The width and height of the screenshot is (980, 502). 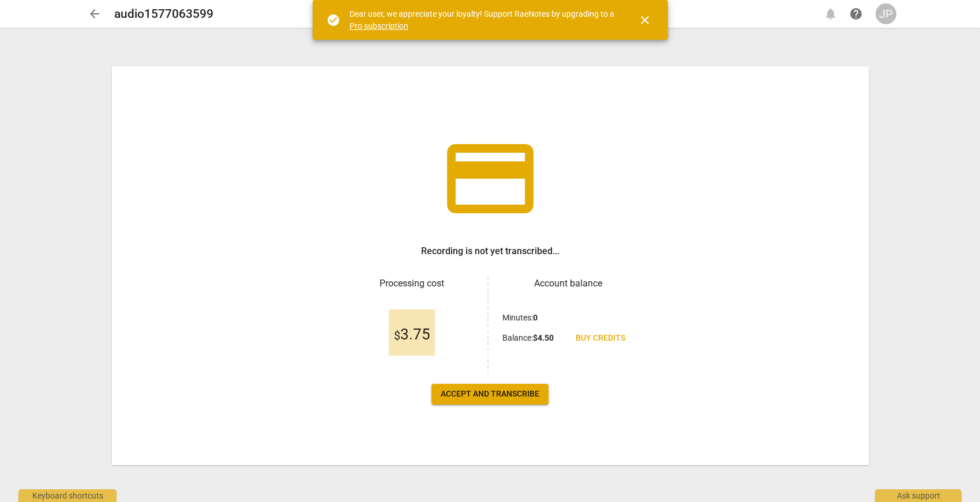 What do you see at coordinates (164, 14) in the screenshot?
I see `h2: audio1577063599` at bounding box center [164, 14].